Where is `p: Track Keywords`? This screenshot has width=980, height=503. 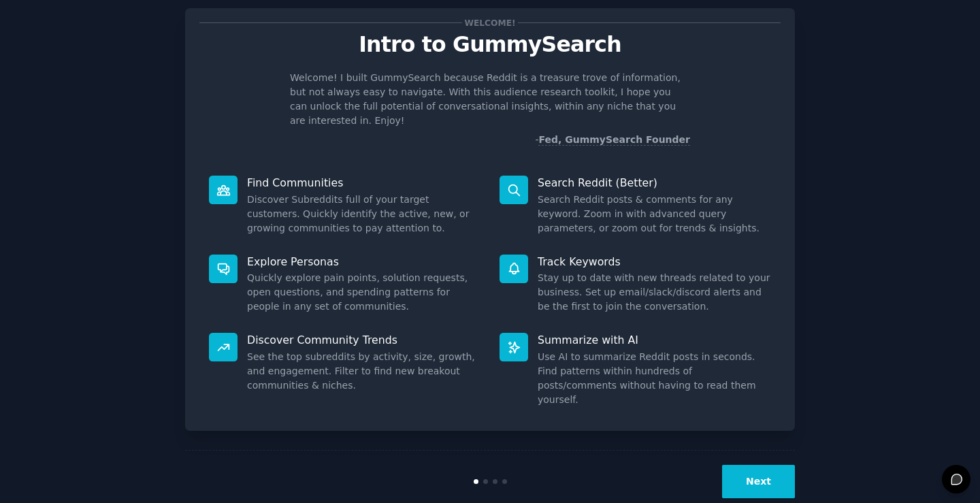 p: Track Keywords is located at coordinates (654, 261).